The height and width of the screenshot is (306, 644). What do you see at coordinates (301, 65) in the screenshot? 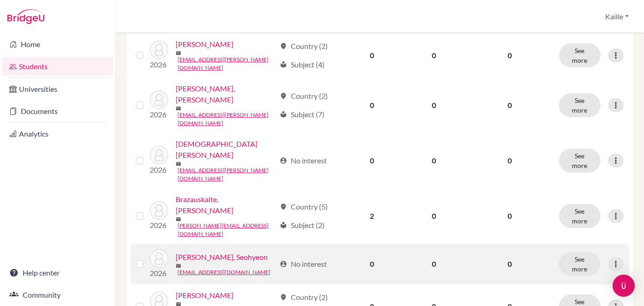
I see `div: Subject (4)` at bounding box center [301, 65].